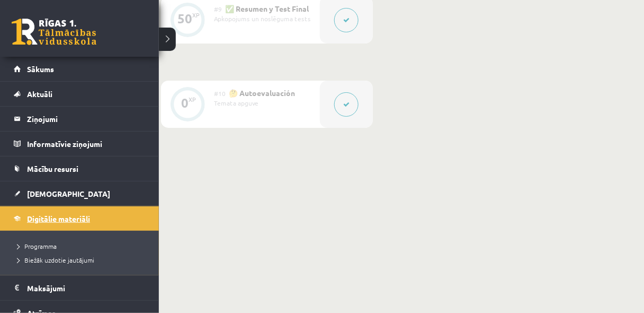 This screenshot has width=644, height=313. Describe the element at coordinates (185, 19) in the screenshot. I see `div: 50` at that location.